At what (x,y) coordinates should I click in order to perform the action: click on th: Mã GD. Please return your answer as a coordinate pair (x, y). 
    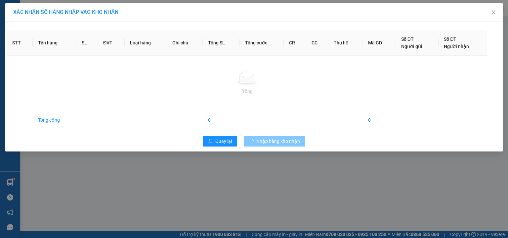
    Looking at the image, I should click on (380, 43).